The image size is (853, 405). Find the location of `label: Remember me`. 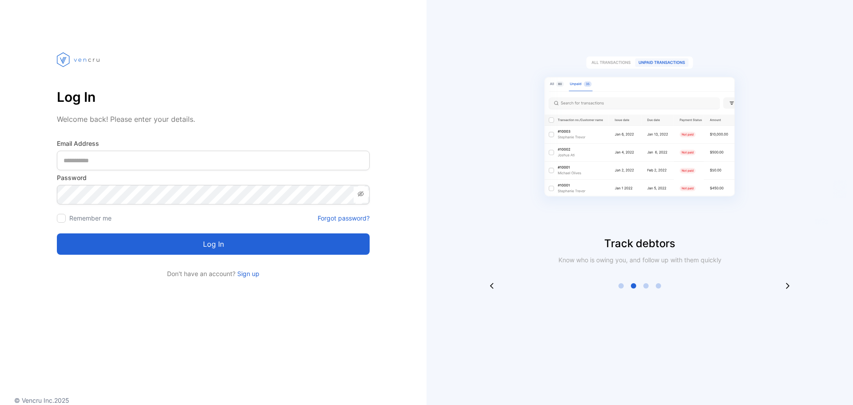

label: Remember me is located at coordinates (90, 218).